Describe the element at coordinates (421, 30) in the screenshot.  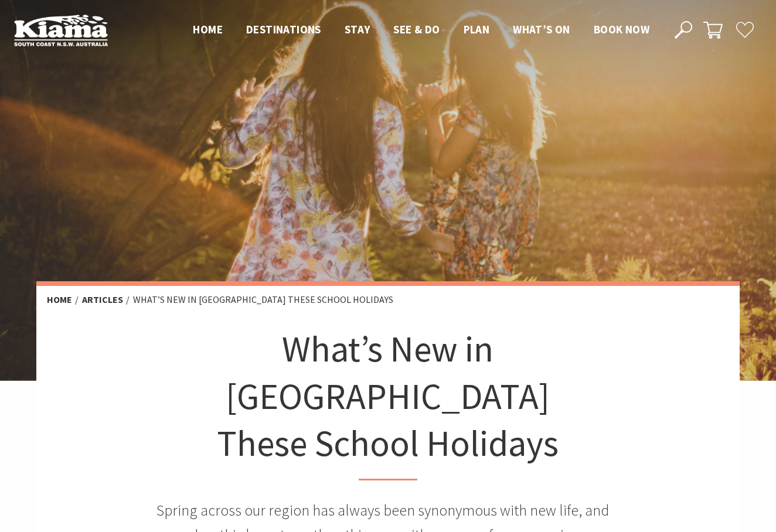
I see `nav: Main Menu` at that location.